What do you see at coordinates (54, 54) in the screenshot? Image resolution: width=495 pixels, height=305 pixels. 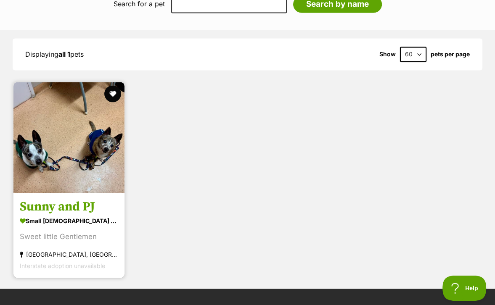 I see `span: Displaying pets` at bounding box center [54, 54].